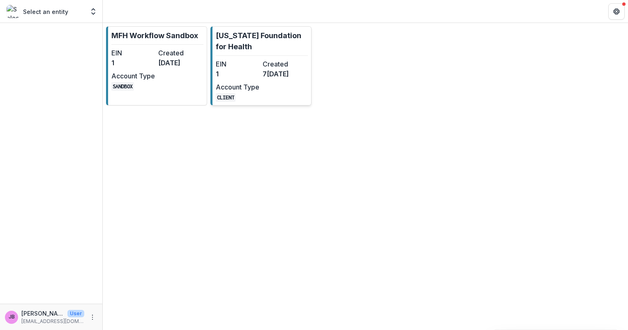 The width and height of the screenshot is (628, 330). What do you see at coordinates (93, 12) in the screenshot?
I see `button: Open entity switcher` at bounding box center [93, 12].